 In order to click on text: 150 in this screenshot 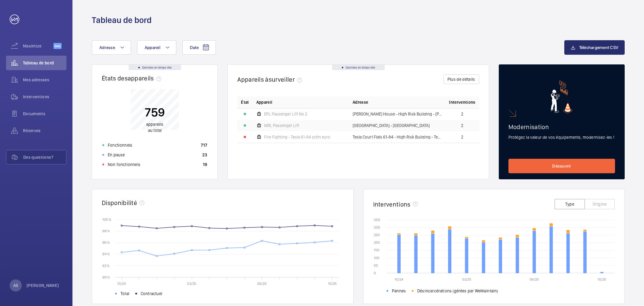, I will do `click(376, 250)`.